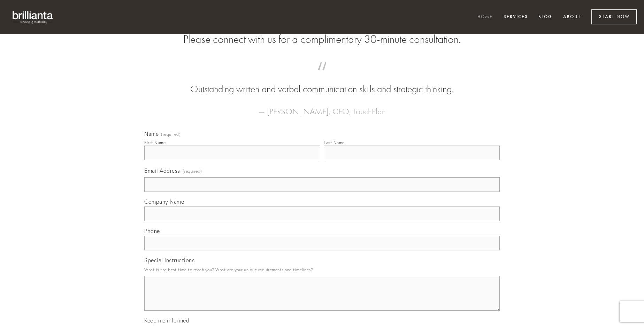  I want to click on span: Special Instructions, so click(169, 261).